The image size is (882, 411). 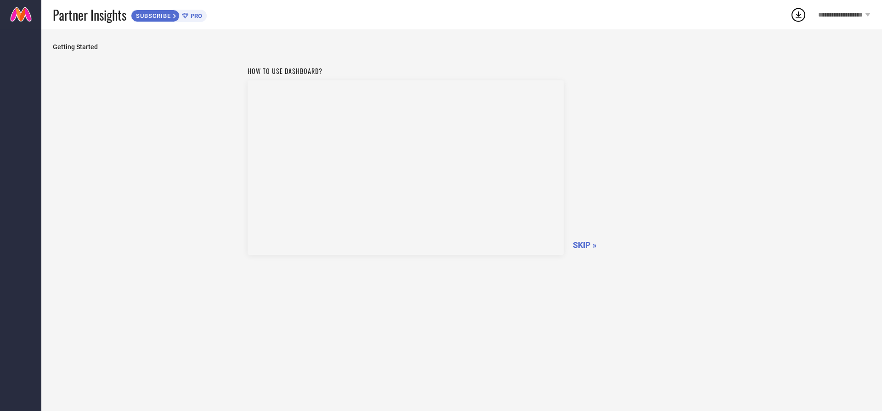 What do you see at coordinates (169, 15) in the screenshot?
I see `a: SUBSCRIBEPRO` at bounding box center [169, 15].